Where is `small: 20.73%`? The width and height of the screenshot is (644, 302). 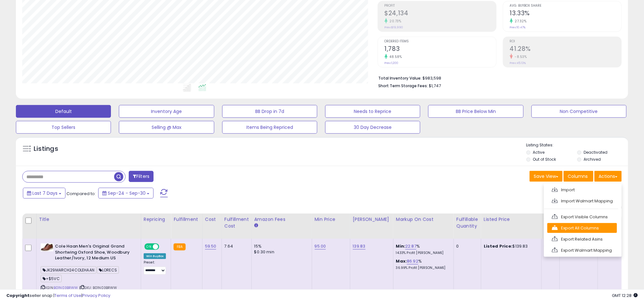 small: 20.73% is located at coordinates (394, 21).